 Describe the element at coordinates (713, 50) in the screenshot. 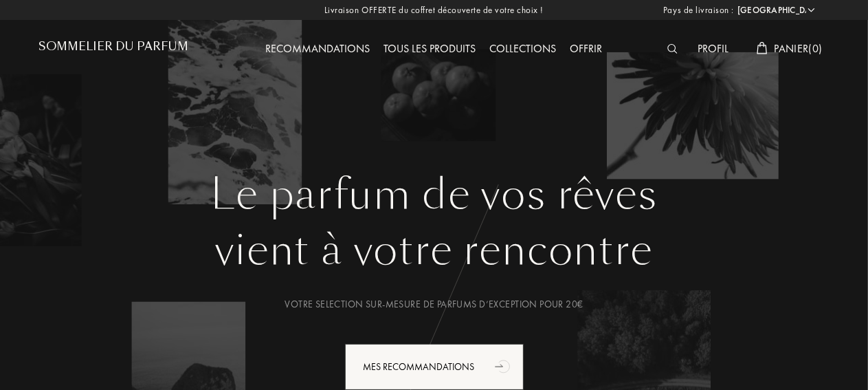

I see `div: Profil` at that location.